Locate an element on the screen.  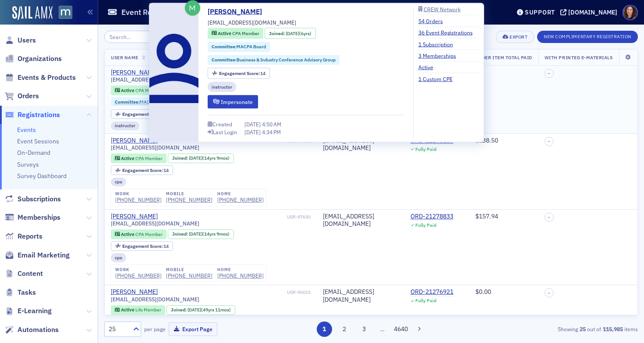
img: SailAMX is located at coordinates (32, 13).